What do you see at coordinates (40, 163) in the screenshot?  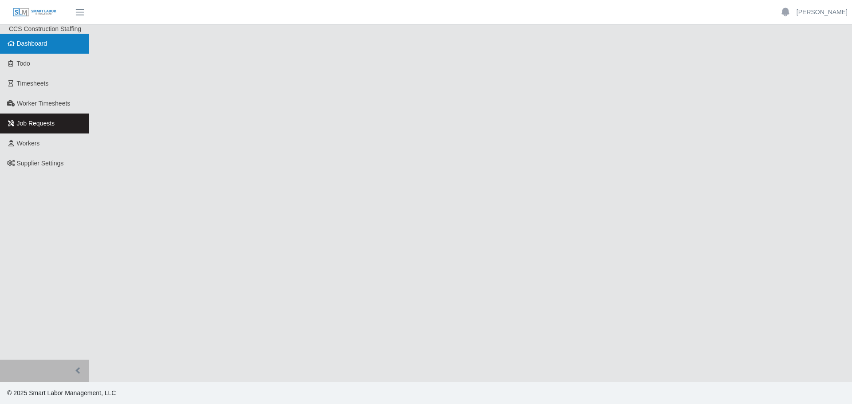 I see `span: Supplier Settings` at bounding box center [40, 163].